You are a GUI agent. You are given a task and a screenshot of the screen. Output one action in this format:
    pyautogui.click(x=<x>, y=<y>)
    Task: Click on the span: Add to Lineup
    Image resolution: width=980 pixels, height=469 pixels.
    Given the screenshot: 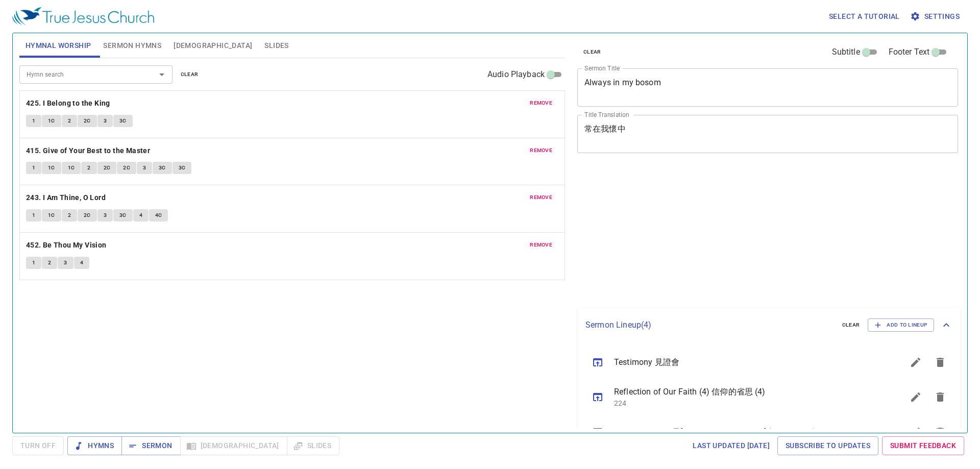 What is the action you would take?
    pyautogui.click(x=901, y=325)
    